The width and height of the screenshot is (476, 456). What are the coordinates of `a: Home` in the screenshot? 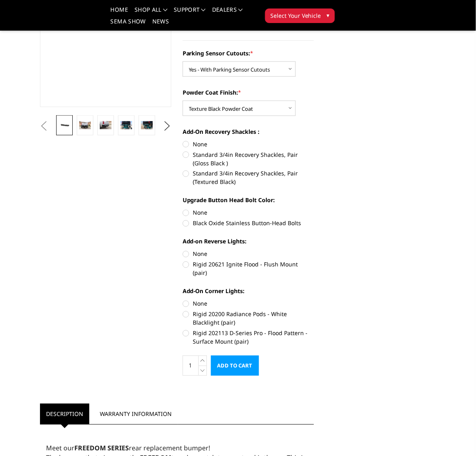 It's located at (119, 12).